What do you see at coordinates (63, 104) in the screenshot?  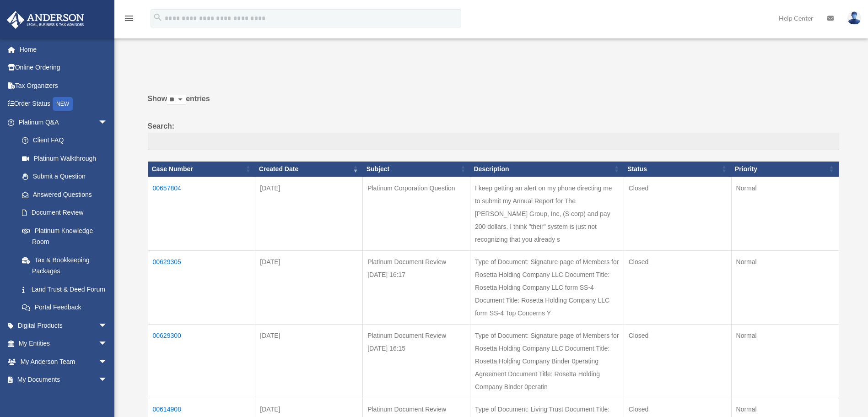 I see `div: NEW` at bounding box center [63, 104].